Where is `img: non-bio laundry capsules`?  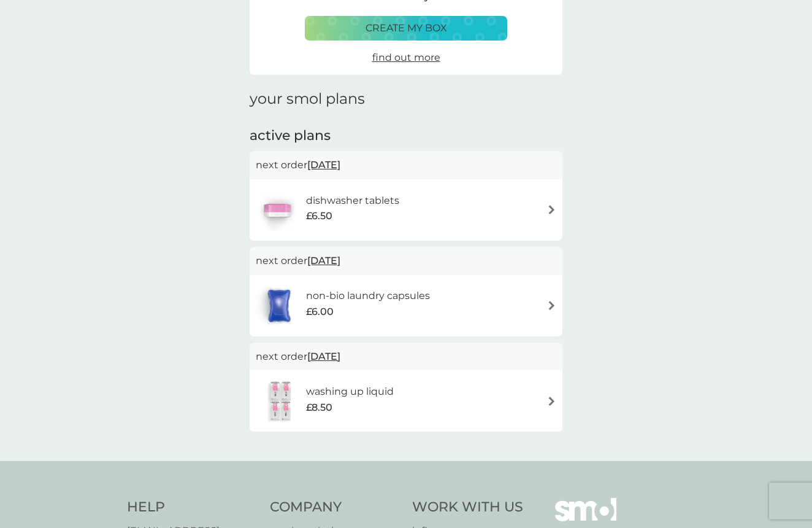
img: non-bio laundry capsules is located at coordinates (279, 305).